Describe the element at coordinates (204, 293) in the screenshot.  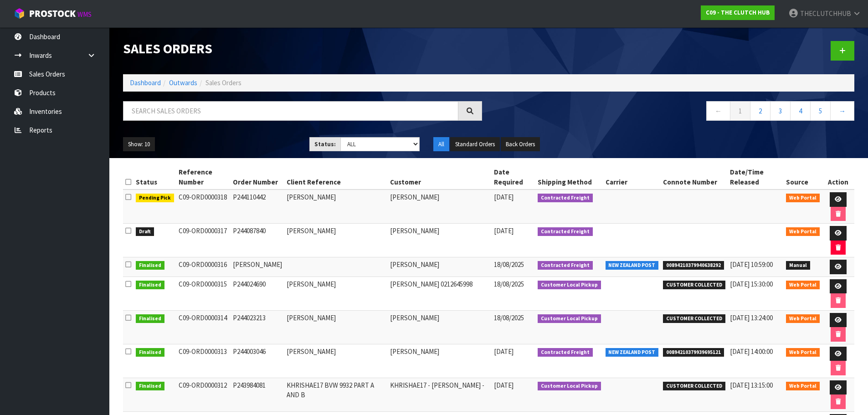
I see `td: C09-ORD0000315` at that location.